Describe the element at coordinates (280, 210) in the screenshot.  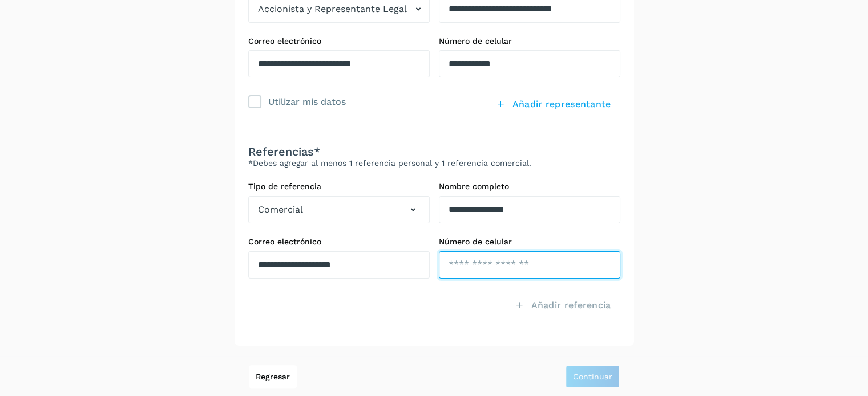
I see `span: Comercial` at that location.